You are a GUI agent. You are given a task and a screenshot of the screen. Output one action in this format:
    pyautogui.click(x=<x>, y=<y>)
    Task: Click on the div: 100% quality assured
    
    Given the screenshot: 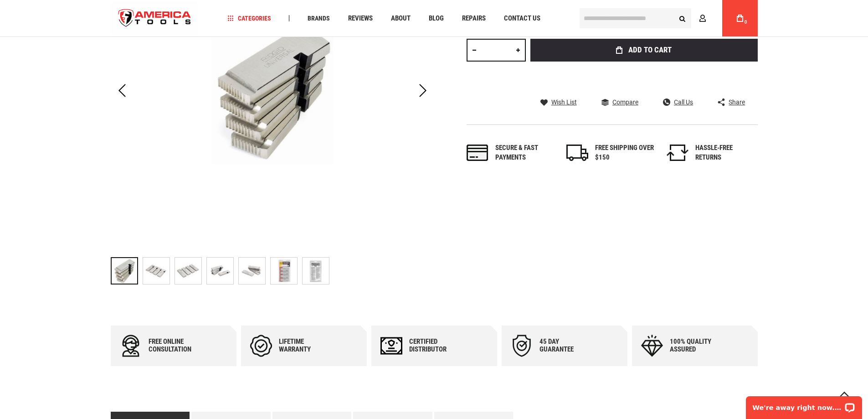 What is the action you would take?
    pyautogui.click(x=697, y=345)
    